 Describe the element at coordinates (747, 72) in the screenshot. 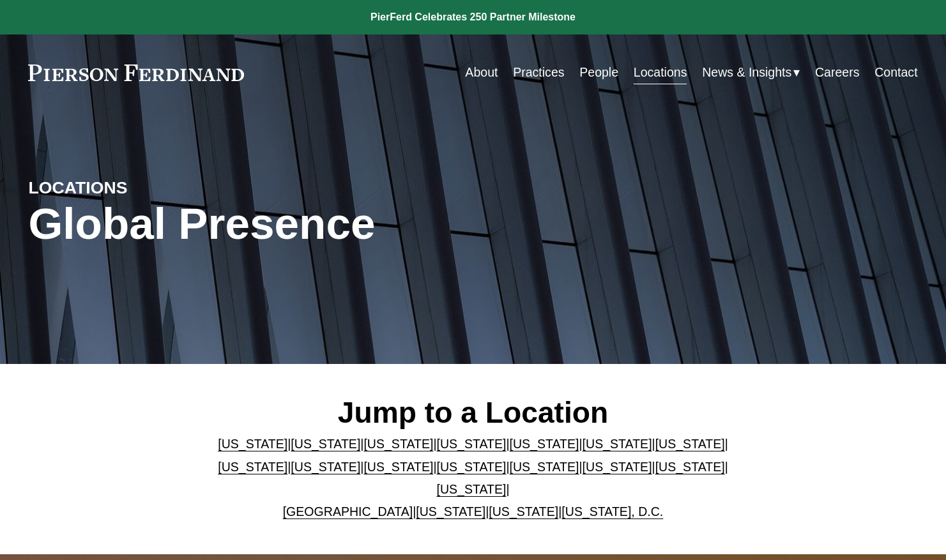

I see `span: News & Insights` at that location.